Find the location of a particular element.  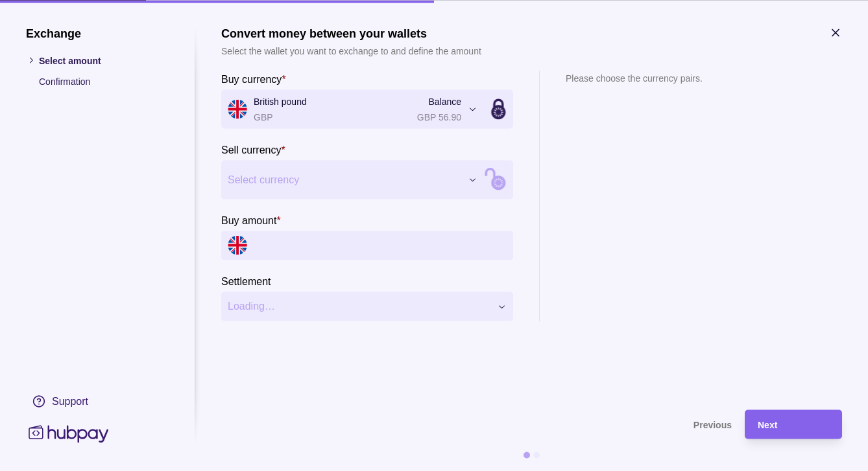

p: Select amount is located at coordinates (104, 60).